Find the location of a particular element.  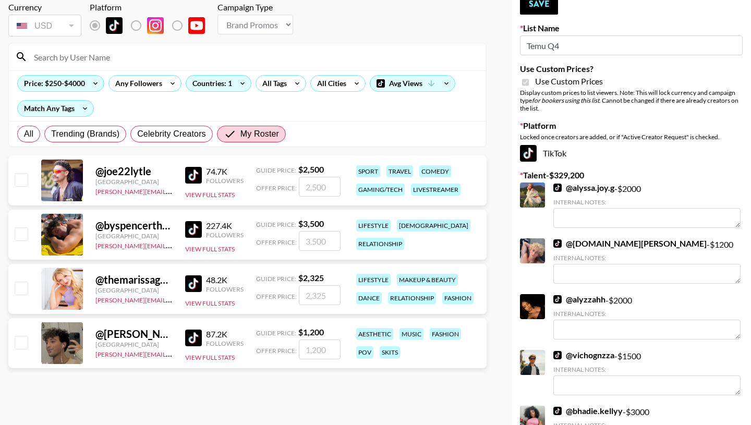

a: @bhadie.kellyy is located at coordinates (588, 411).